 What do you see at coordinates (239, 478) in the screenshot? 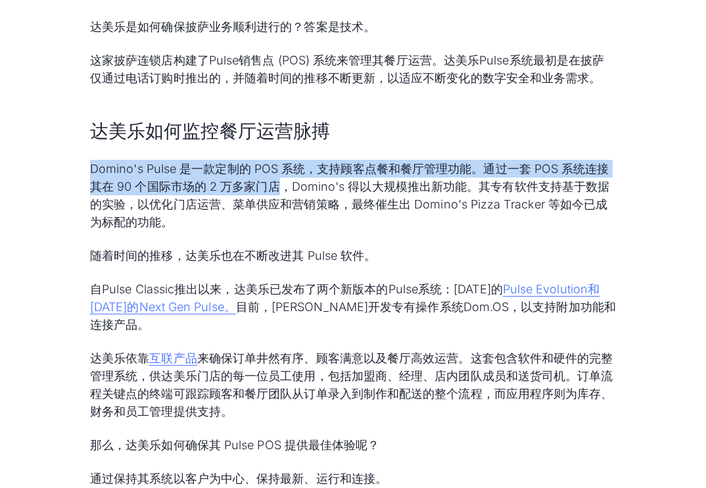
I see `font: 通过保持其系统以客户为中心、保持最新、运行和连接。` at bounding box center [239, 478].